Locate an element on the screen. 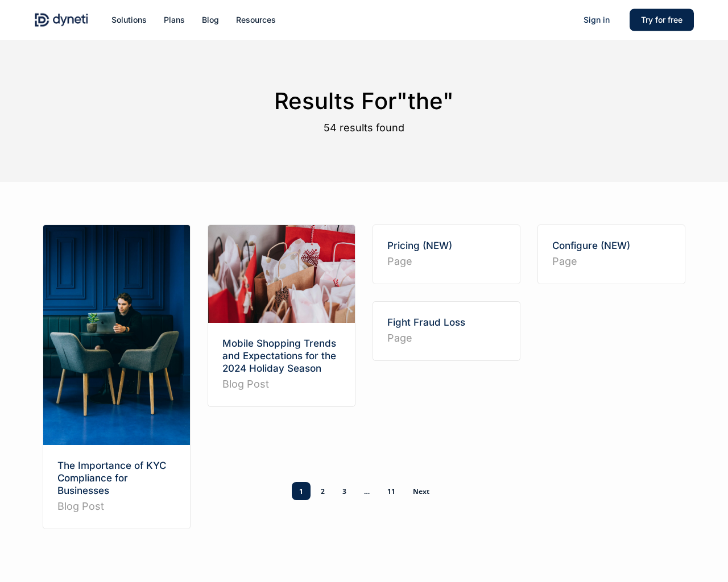 The width and height of the screenshot is (728, 582). a: Plans is located at coordinates (174, 20).